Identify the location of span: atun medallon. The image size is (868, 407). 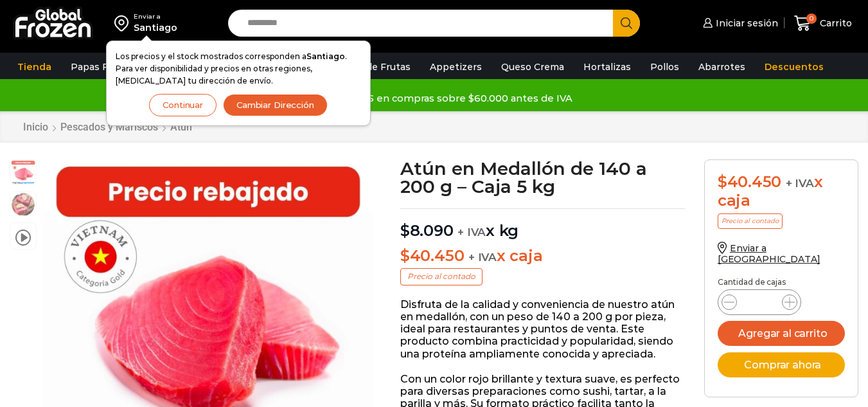
(23, 173).